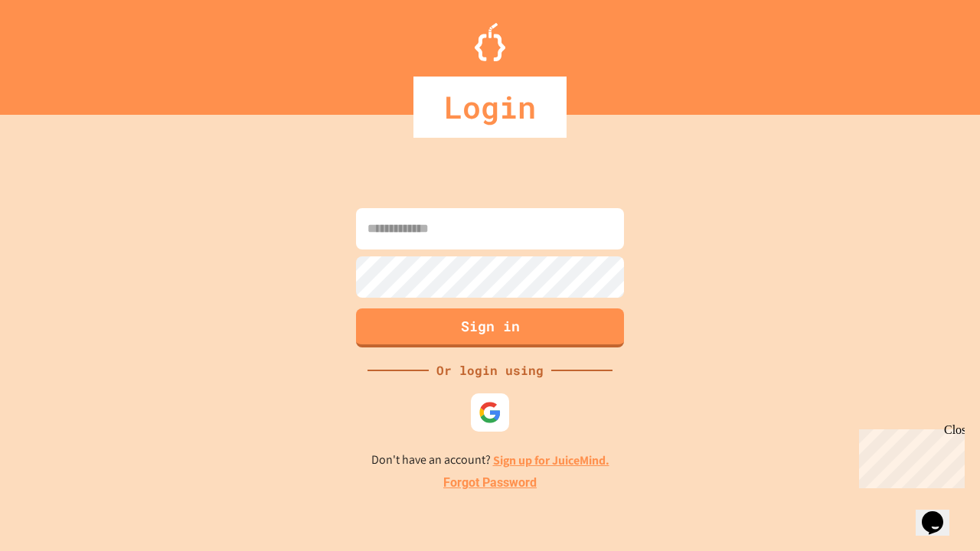 This screenshot has height=551, width=980. What do you see at coordinates (490, 460) in the screenshot?
I see `p: Don't have an account?` at bounding box center [490, 460].